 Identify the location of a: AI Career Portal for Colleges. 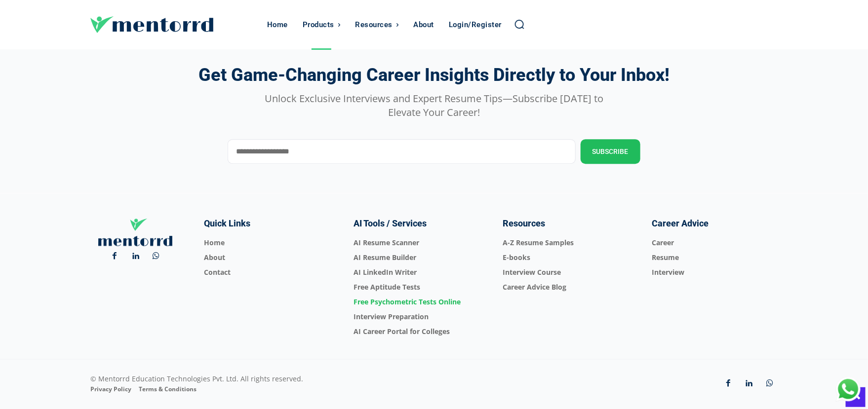
(416, 332).